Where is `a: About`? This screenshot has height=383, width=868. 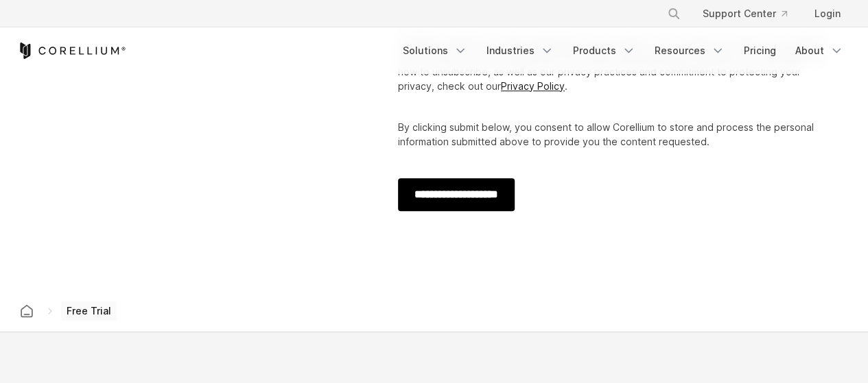 a: About is located at coordinates (819, 50).